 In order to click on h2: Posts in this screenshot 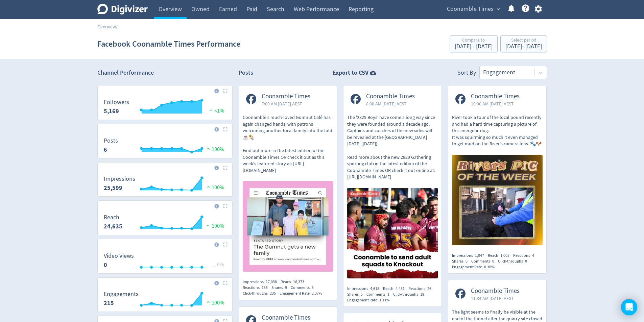, I will do `click(245, 74)`.